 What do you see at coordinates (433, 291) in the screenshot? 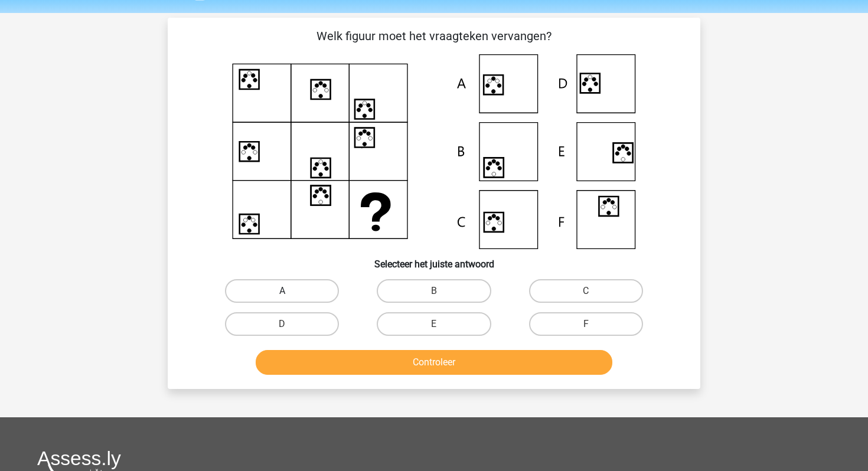
I see `label: B` at bounding box center [433, 291].